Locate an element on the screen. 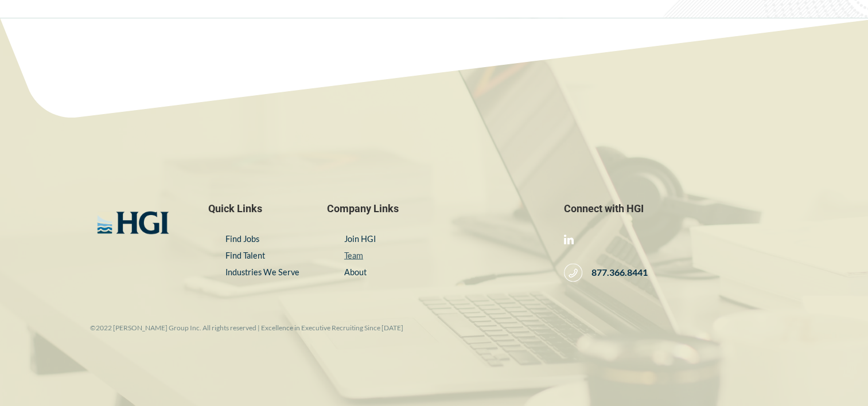 The width and height of the screenshot is (868, 406). a: Find Jobs is located at coordinates (242, 238).